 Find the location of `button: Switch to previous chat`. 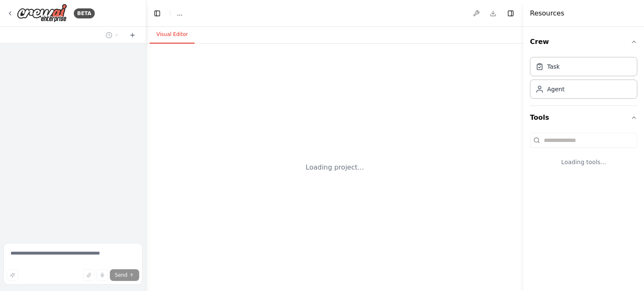

button: Switch to previous chat is located at coordinates (112, 35).